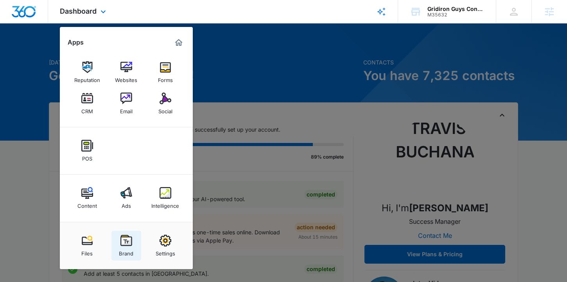 The height and width of the screenshot is (282, 567). What do you see at coordinates (456, 9) in the screenshot?
I see `div: account name` at bounding box center [456, 9].